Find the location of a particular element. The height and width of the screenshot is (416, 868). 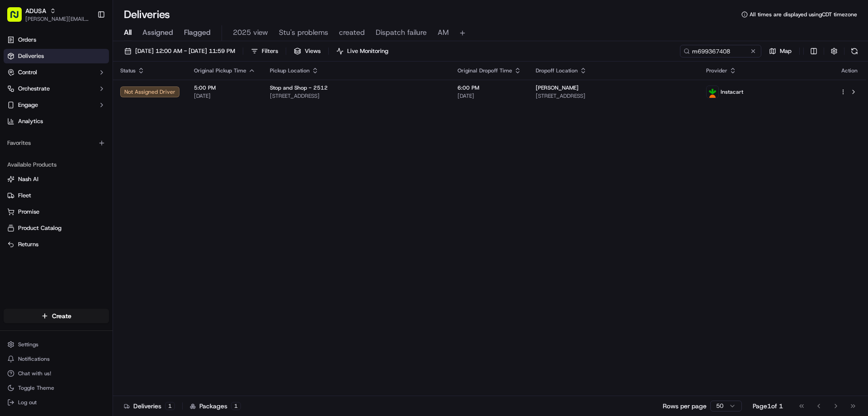

span: Original Pickup Time is located at coordinates (220, 70).